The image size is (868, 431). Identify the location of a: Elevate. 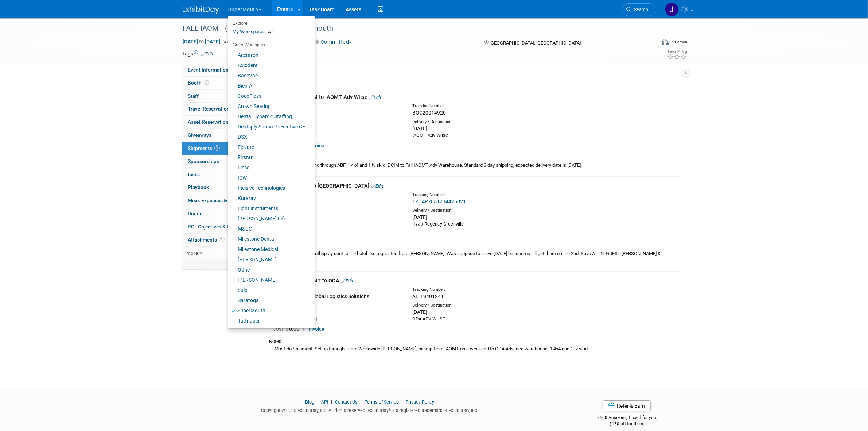
(268, 147).